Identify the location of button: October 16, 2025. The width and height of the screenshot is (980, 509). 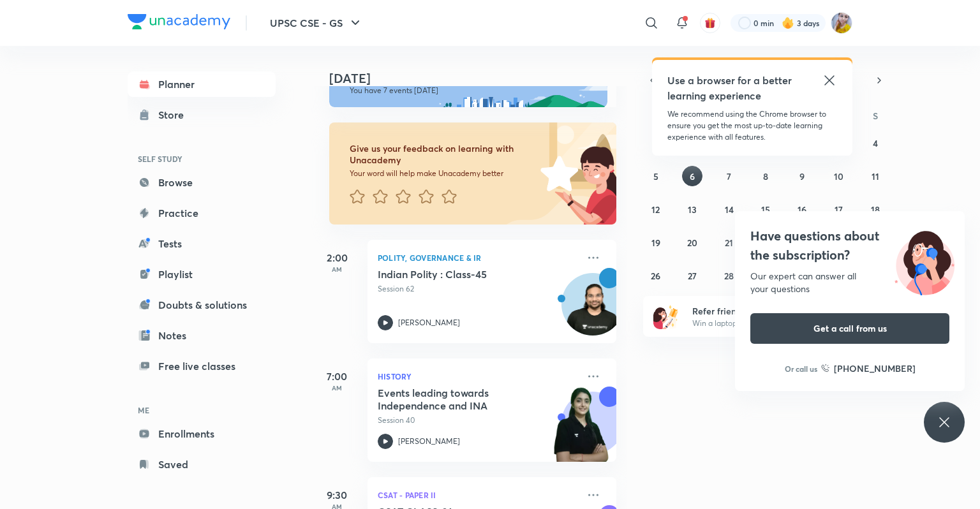
(802, 209).